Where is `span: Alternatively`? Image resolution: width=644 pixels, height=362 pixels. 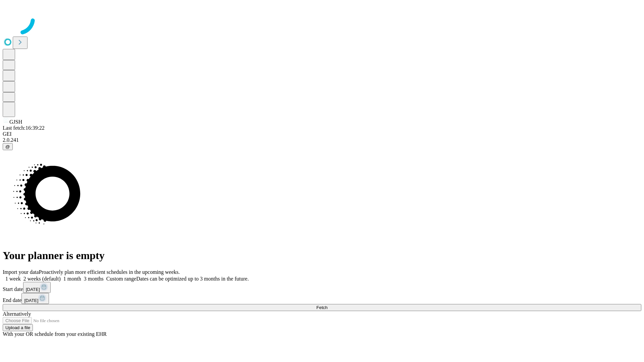
span: Alternatively is located at coordinates (17, 314).